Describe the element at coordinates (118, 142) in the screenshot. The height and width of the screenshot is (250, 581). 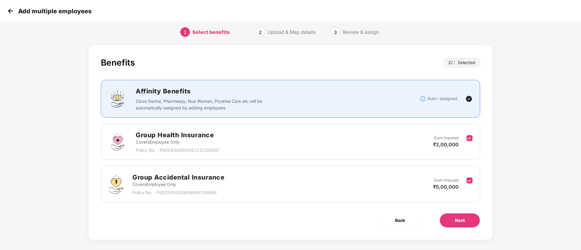
I see `img: svg+xml;base64,PHN2ZyBpZD0iR3JvdXBfSGVhbHRoX0luc3VyYW5jZSIgZGF0YS1uYW1lPSJHcm91cCBIZWFsdGggSW5zdX...` at that location.